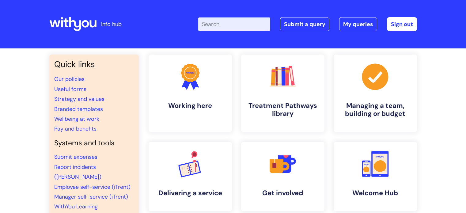 This screenshot has width=466, height=213. Describe the element at coordinates (375, 176) in the screenshot. I see `a: Welcome Hub` at that location.